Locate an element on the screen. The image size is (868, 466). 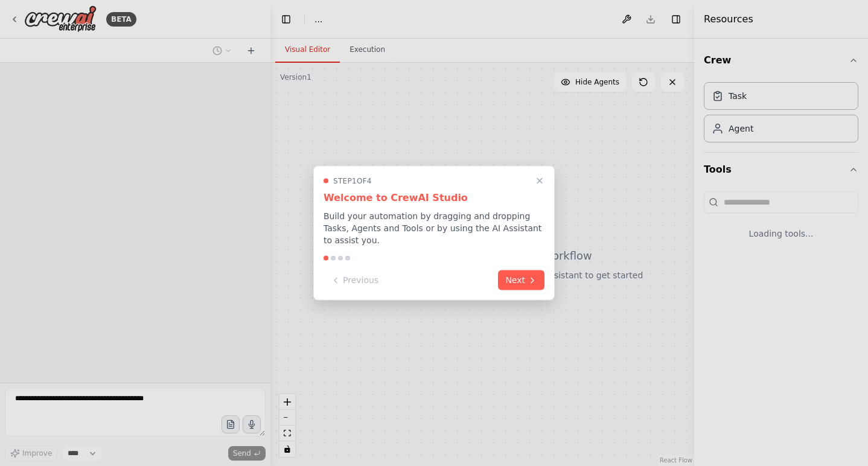
button: Close walkthrough is located at coordinates (540, 181).